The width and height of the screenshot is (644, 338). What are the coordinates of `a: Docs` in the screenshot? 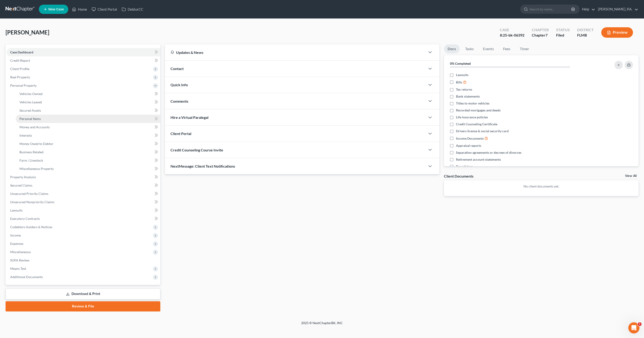 It's located at (452, 49).